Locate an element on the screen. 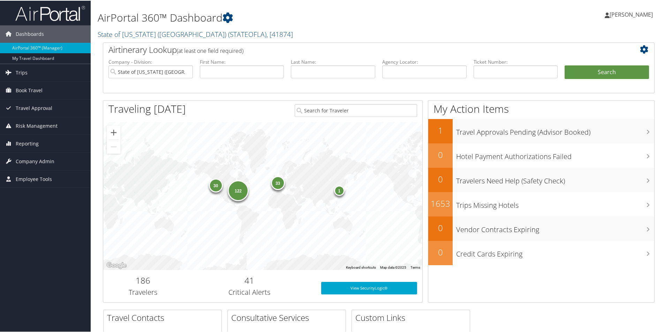 This screenshot has width=664, height=332. span: Book Travel is located at coordinates (29, 90).